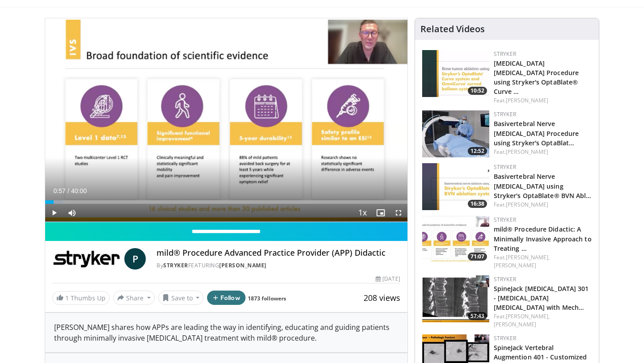  What do you see at coordinates (267, 298) in the screenshot?
I see `a: 1873 followers` at bounding box center [267, 298].